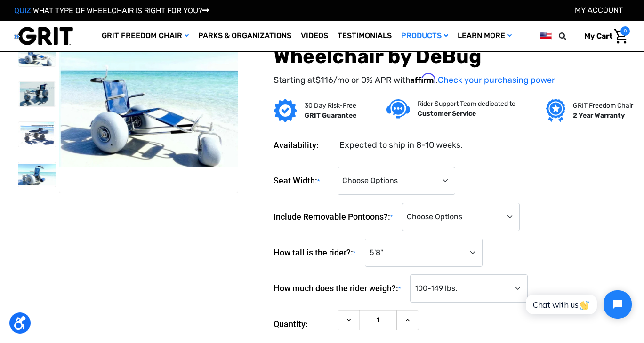 The height and width of the screenshot is (343, 644). I want to click on a: QUIZ:WHAT TYPE OF WHEELCHAIR IS RIGHT FOR YOU?, so click(112, 10).